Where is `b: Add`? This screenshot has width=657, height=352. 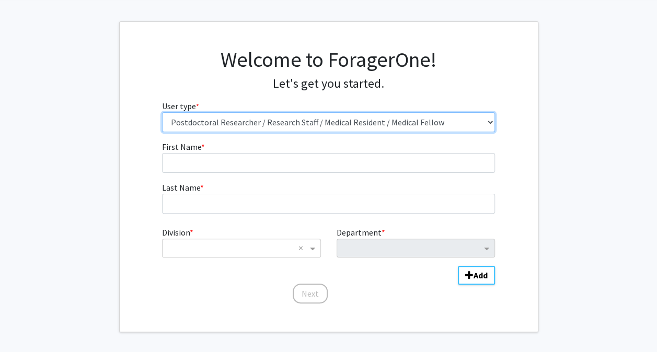 b: Add is located at coordinates (480, 275).